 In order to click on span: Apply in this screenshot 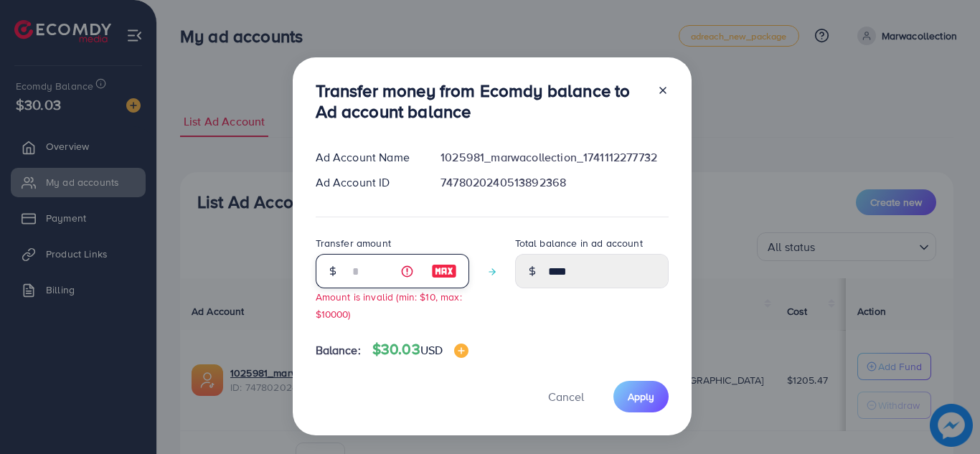, I will do `click(641, 397)`.